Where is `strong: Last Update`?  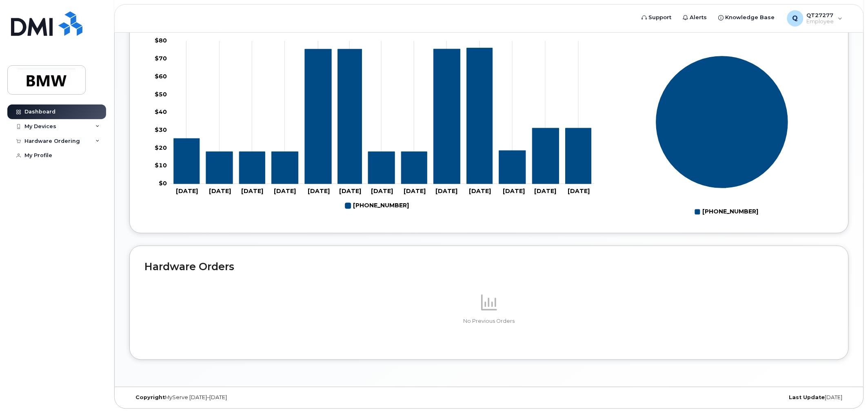 strong: Last Update is located at coordinates (807, 398).